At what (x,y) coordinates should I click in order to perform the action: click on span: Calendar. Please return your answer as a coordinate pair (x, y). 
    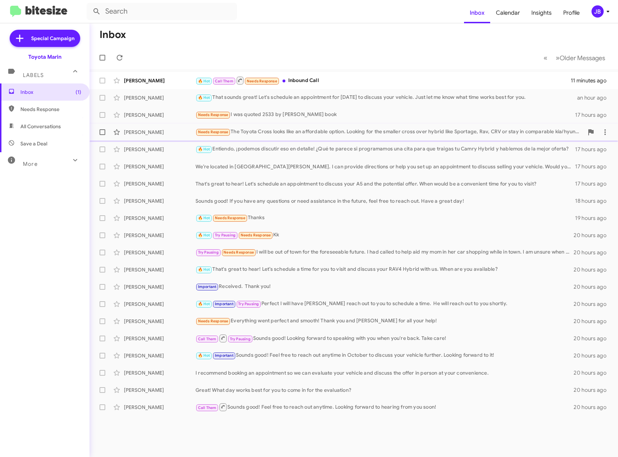
    Looking at the image, I should click on (508, 13).